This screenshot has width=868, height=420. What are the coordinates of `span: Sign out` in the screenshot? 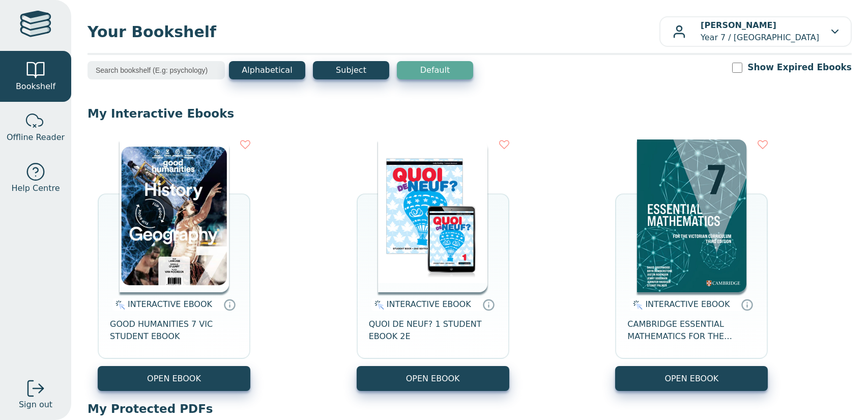 It's located at (35, 404).